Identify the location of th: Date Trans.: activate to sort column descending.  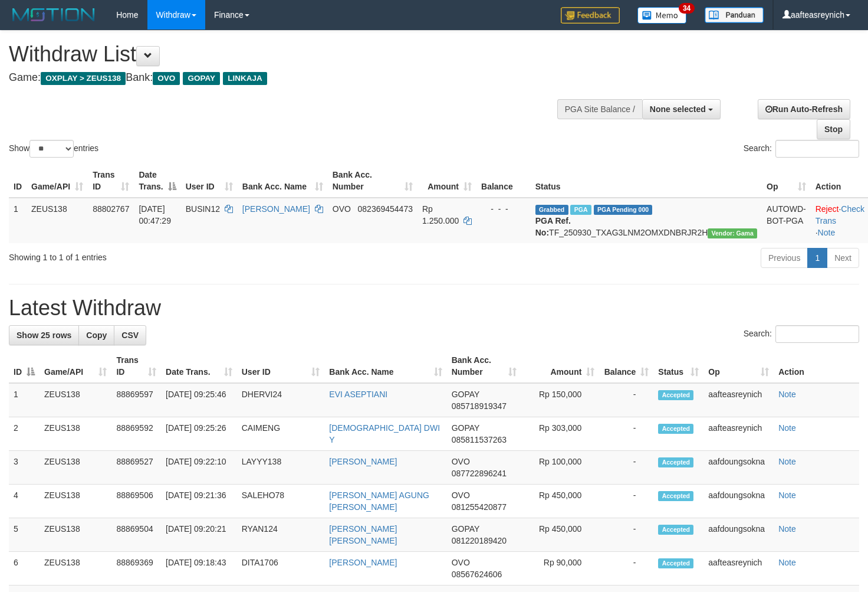
(157, 180).